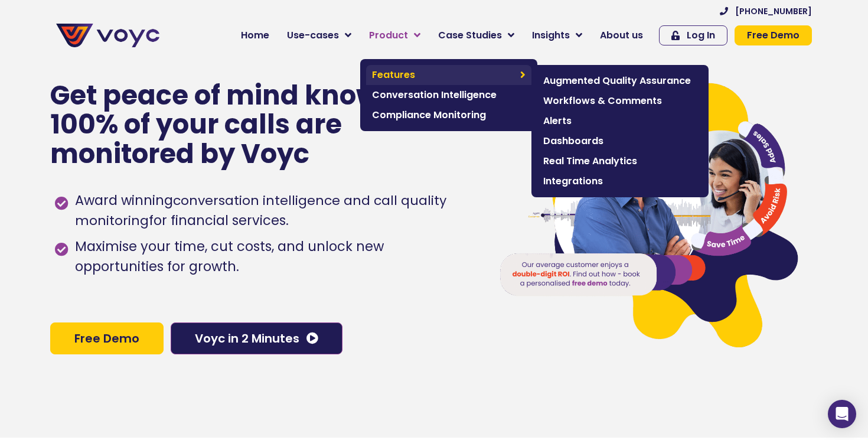 The image size is (868, 440). I want to click on span: Compliance Monitoring, so click(449, 115).